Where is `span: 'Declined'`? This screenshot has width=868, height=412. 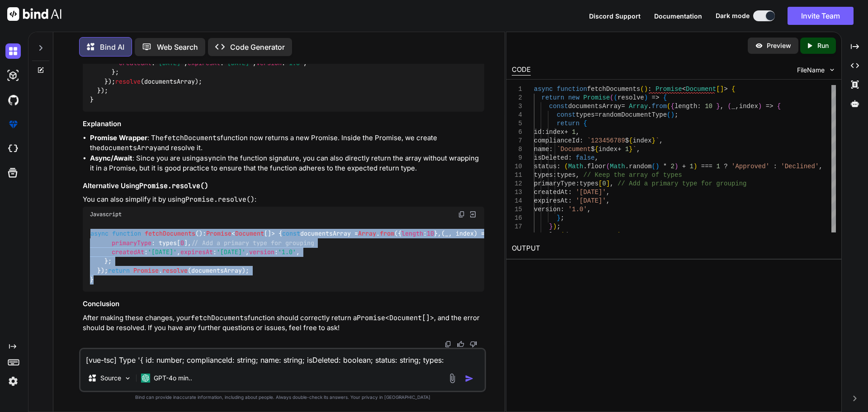 span: 'Declined' is located at coordinates (800, 166).